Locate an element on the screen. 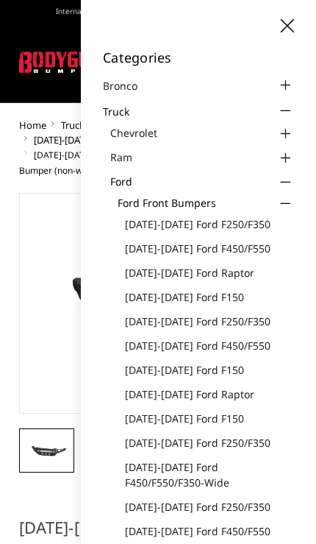  span: Home is located at coordinates (32, 125).